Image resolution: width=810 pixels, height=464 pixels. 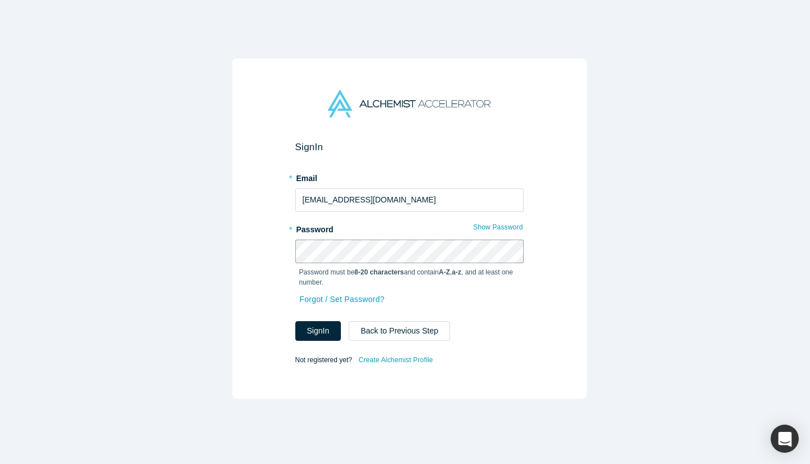 I want to click on strong: A-Z, so click(x=444, y=272).